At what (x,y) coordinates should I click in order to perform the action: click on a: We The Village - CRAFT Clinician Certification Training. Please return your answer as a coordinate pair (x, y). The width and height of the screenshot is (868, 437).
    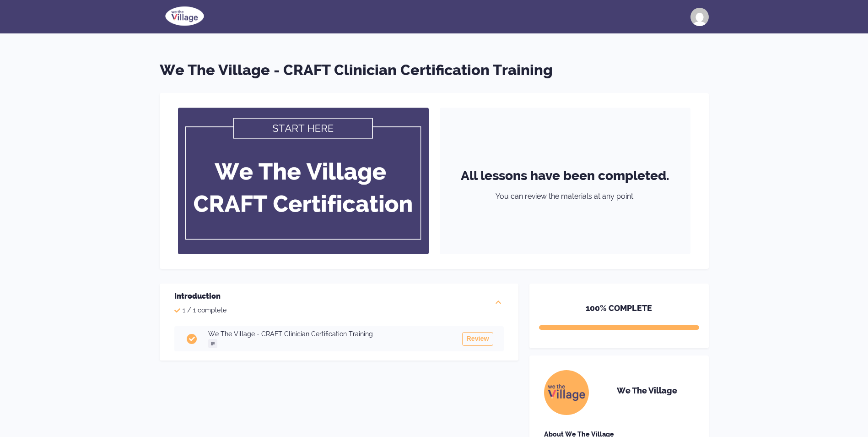
    Looking at the image, I should click on (330, 338).